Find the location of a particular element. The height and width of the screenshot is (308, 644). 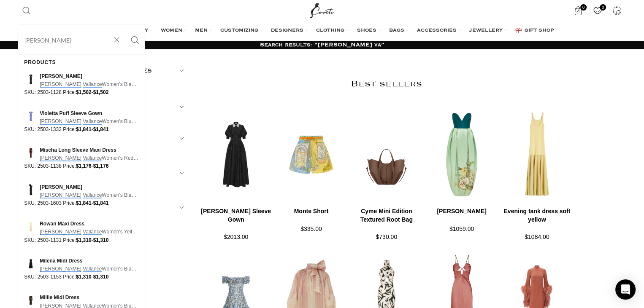

span: Rowan Maxi Dress is located at coordinates (89, 224).